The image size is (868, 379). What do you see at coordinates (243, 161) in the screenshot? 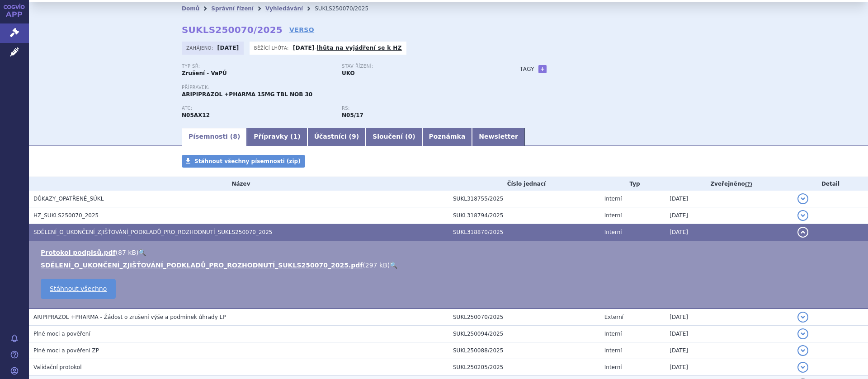
I see `a: Stáhnout všechny písemnosti (zip)` at bounding box center [243, 161].